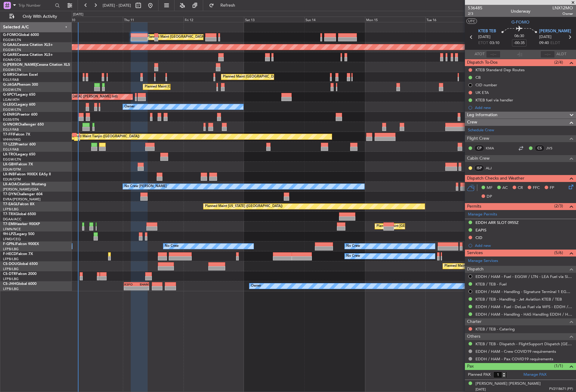  I want to click on label: Planned PAX, so click(479, 375).